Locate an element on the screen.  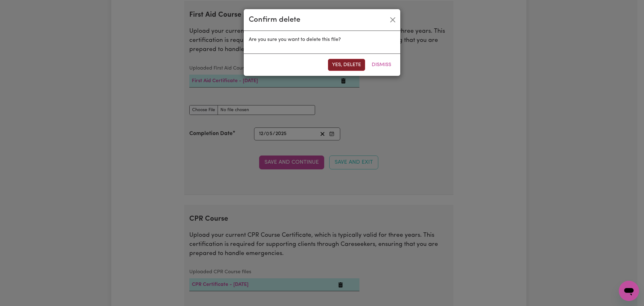
div: Confirm delete is located at coordinates (275, 20).